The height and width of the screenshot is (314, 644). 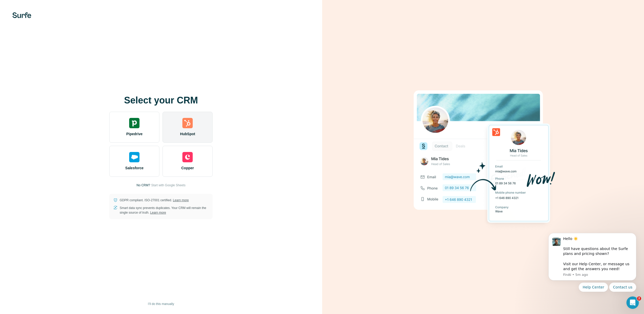 I want to click on span: Start with Google Sheets, so click(x=168, y=185).